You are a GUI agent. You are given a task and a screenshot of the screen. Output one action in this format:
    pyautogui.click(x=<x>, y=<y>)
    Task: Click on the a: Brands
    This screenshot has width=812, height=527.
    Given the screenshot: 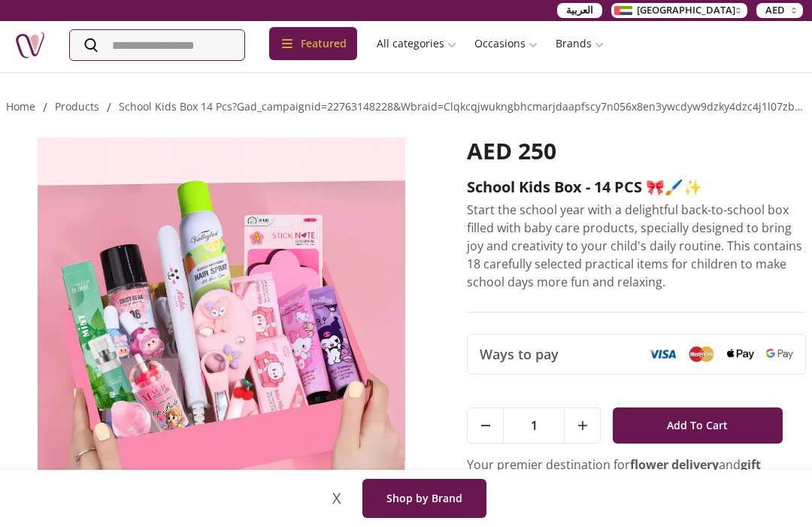 What is the action you would take?
    pyautogui.click(x=580, y=44)
    